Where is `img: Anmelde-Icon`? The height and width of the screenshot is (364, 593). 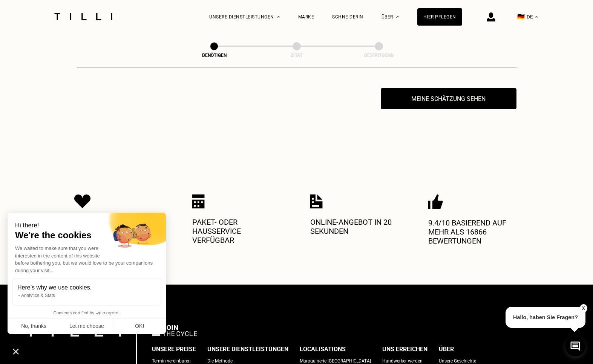
img: Anmelde-Icon is located at coordinates (491, 17).